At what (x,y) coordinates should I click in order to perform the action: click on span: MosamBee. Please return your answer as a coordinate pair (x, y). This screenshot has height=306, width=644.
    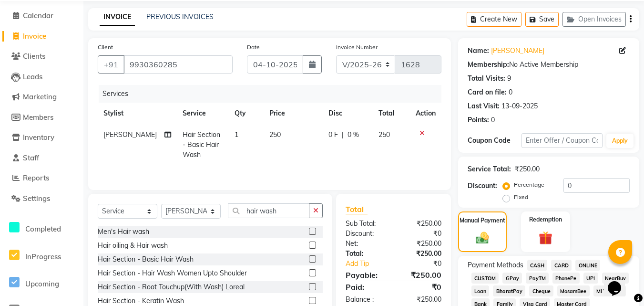
    Looking at the image, I should click on (573, 290).